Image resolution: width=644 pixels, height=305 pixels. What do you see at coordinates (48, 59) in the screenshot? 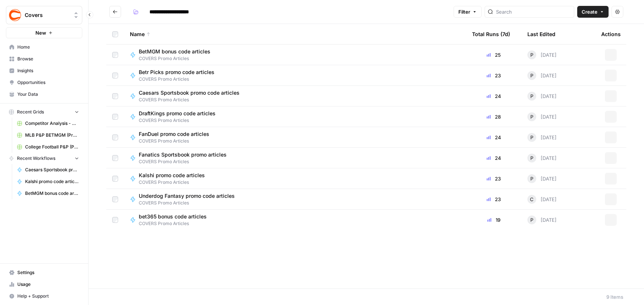
I see `span: Browse` at bounding box center [48, 59].